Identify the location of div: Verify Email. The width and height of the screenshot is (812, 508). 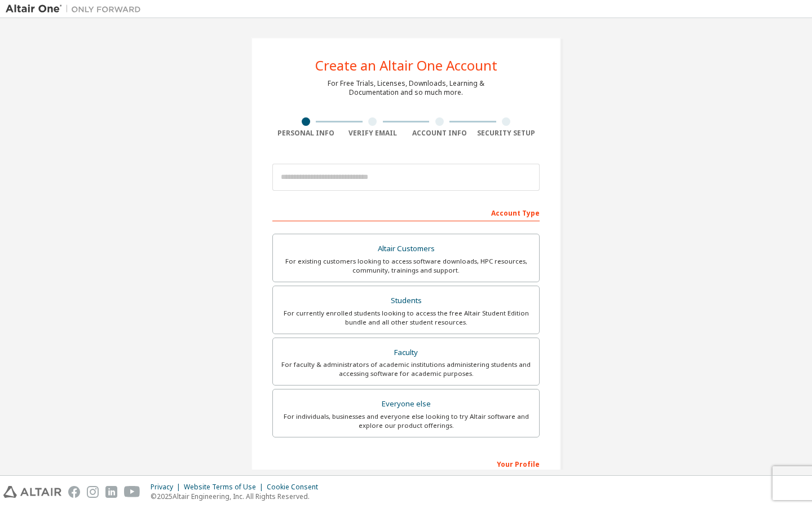
(373, 133).